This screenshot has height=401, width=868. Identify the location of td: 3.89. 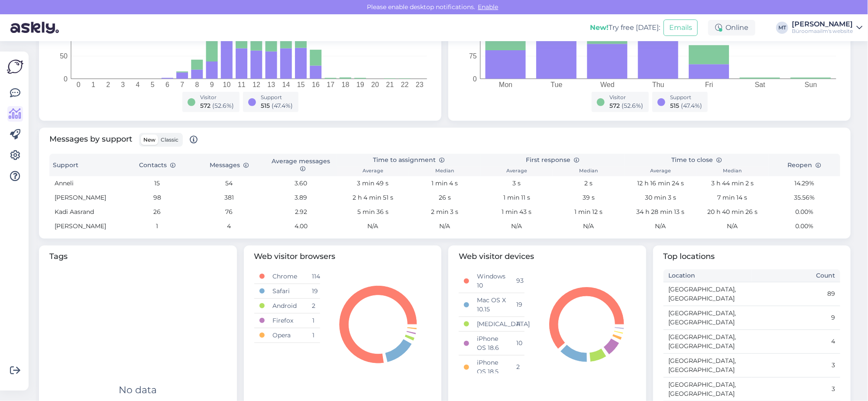
(301, 198).